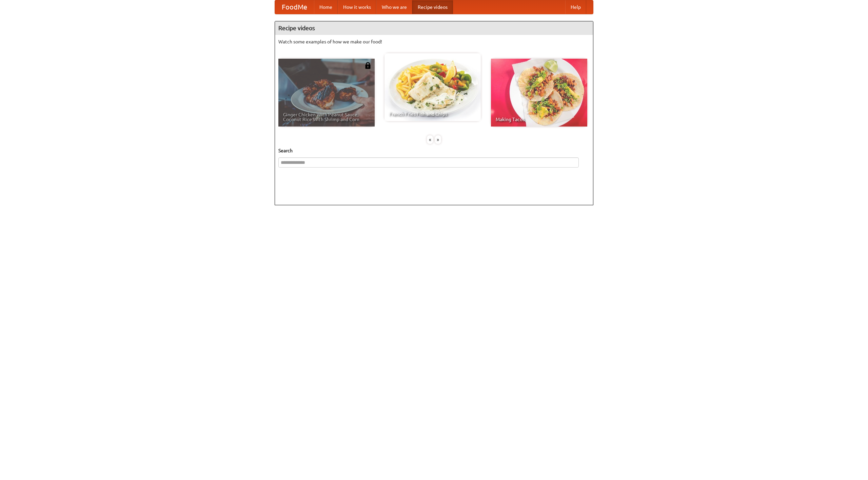 This screenshot has width=868, height=480. I want to click on span: French Fries Fish and Chips, so click(433, 114).